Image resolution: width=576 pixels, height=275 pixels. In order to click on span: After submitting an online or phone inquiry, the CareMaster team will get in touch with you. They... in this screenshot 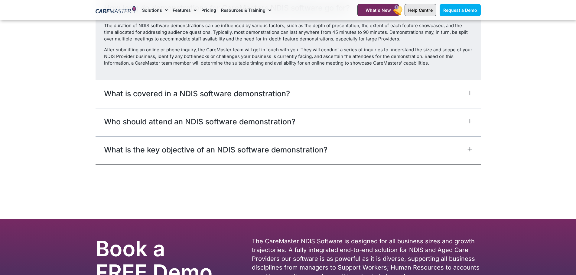, I will do `click(288, 56)`.